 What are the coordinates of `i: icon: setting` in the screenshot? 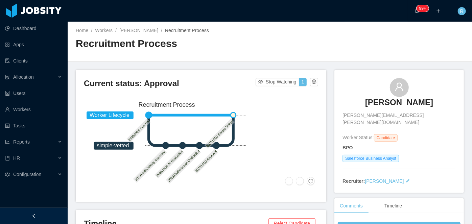 It's located at (7, 175).